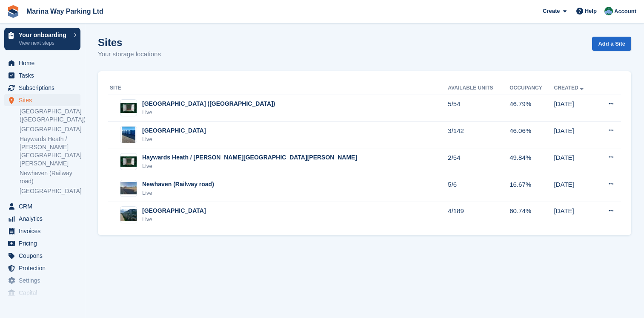 The image size is (644, 318). What do you see at coordinates (128, 135) in the screenshot?
I see `img: Image of Peacehaven site` at bounding box center [128, 135].